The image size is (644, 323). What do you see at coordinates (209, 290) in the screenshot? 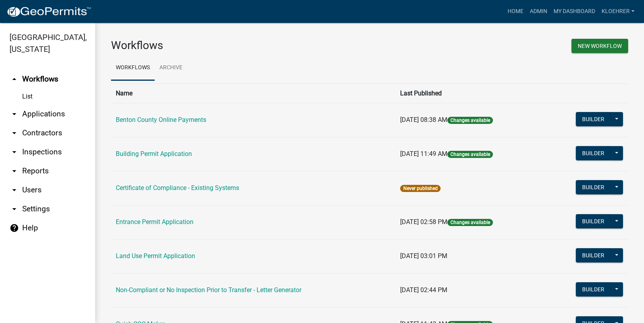
I see `a: Non-Compliant or No Inspection Prior to Transfer - Letter Generator` at bounding box center [209, 290].